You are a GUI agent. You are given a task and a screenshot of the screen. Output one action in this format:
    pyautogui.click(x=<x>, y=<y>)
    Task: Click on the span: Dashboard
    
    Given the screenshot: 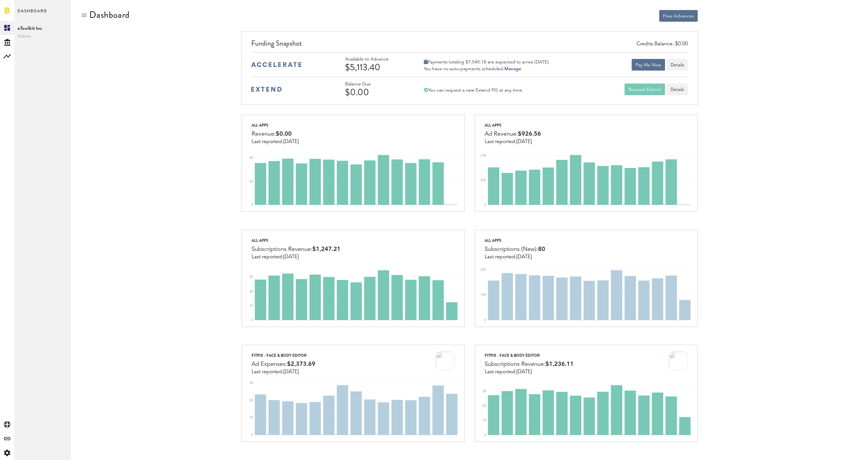 What is the action you would take?
    pyautogui.click(x=33, y=14)
    